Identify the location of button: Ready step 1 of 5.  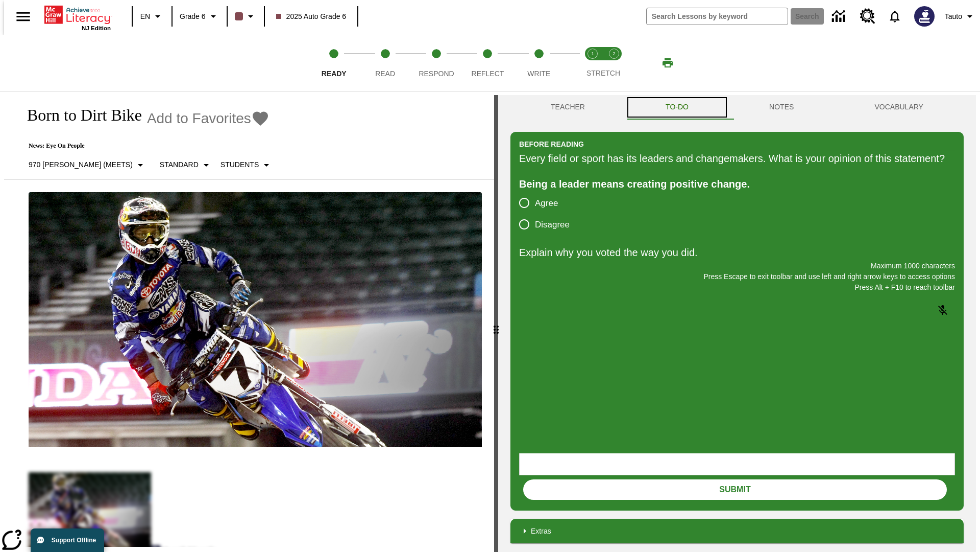
(334, 63).